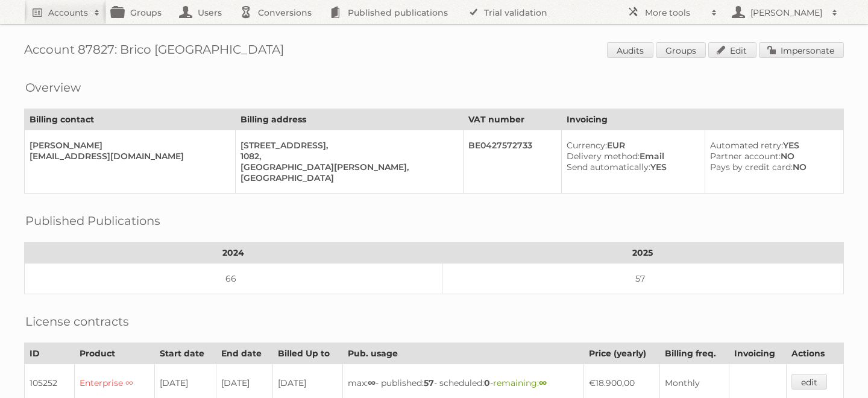 Image resolution: width=868 pixels, height=398 pixels. What do you see at coordinates (130, 119) in the screenshot?
I see `th: Billing contact` at bounding box center [130, 119].